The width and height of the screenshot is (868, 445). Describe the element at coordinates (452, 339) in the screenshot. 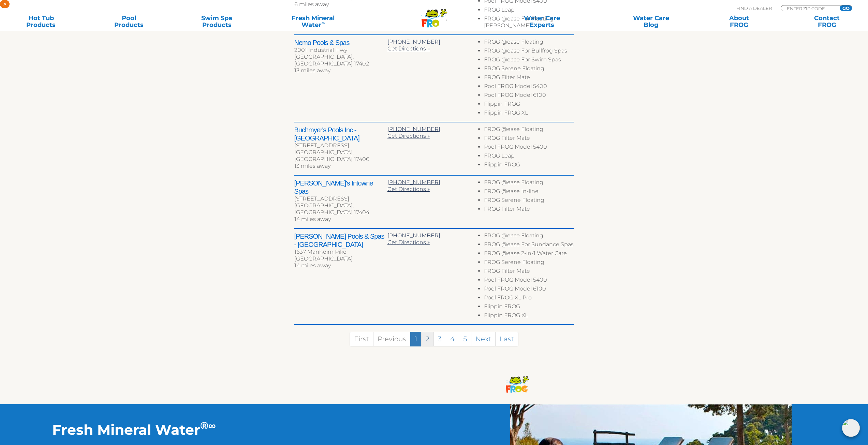

I see `a: 4` at that location.